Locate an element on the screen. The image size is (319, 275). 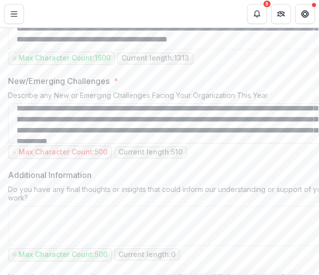
button: Notifications is located at coordinates (257, 14).